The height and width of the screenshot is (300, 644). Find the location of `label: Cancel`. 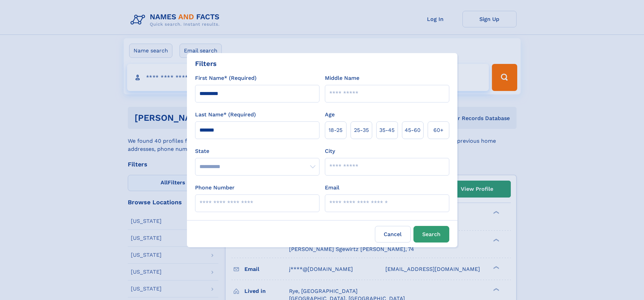

label: Cancel is located at coordinates (393, 234).